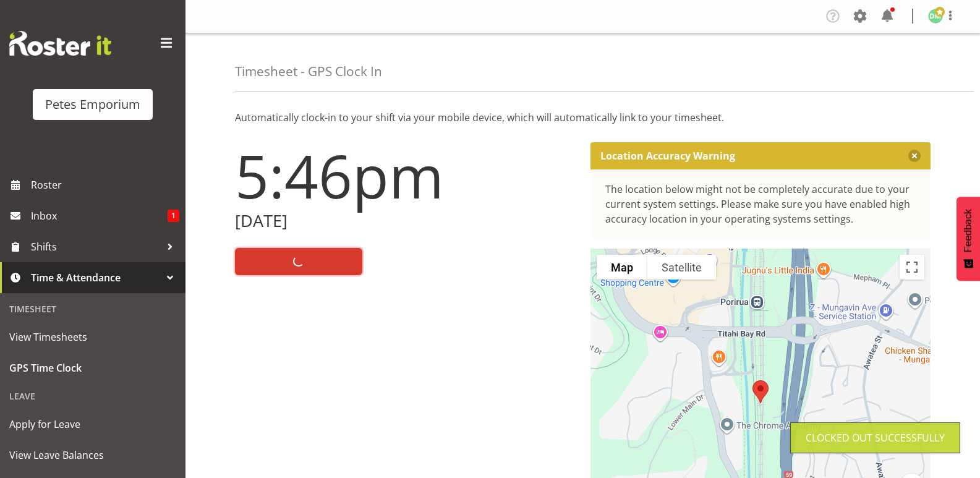 The width and height of the screenshot is (980, 478). Describe the element at coordinates (96, 247) in the screenshot. I see `span: Shifts` at that location.